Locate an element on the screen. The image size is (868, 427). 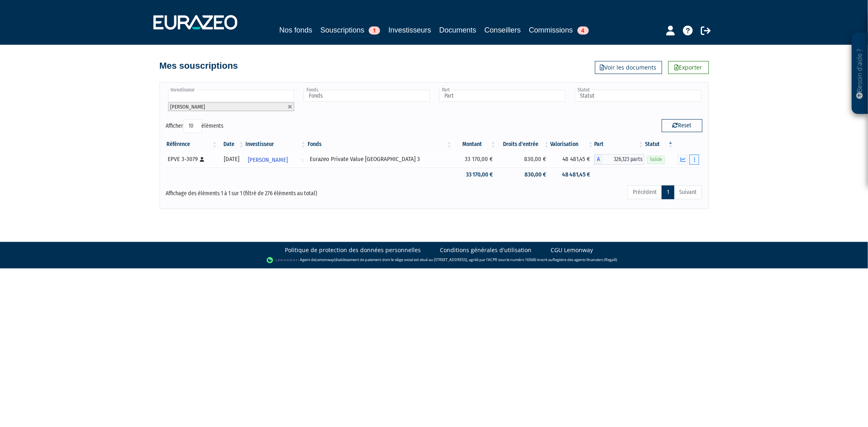
a: Investisseurs is located at coordinates (409, 30).